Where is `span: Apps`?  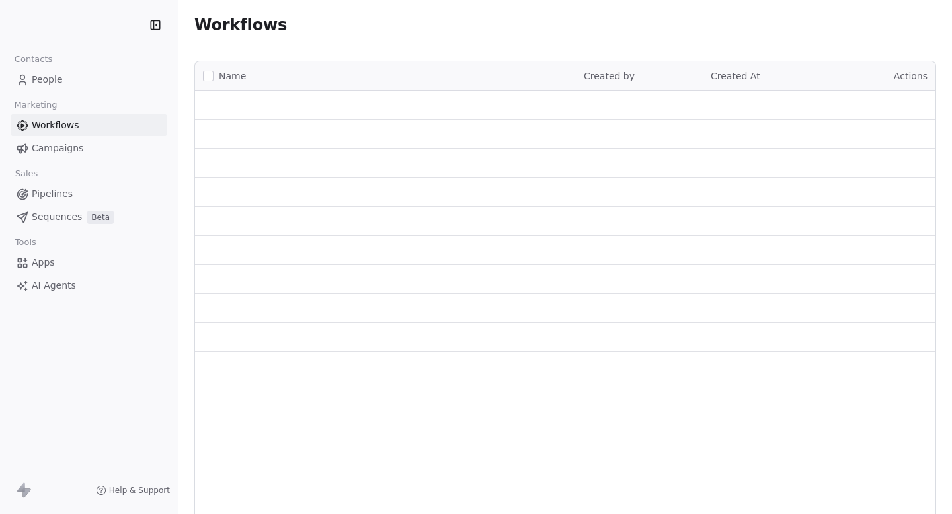
span: Apps is located at coordinates (43, 262).